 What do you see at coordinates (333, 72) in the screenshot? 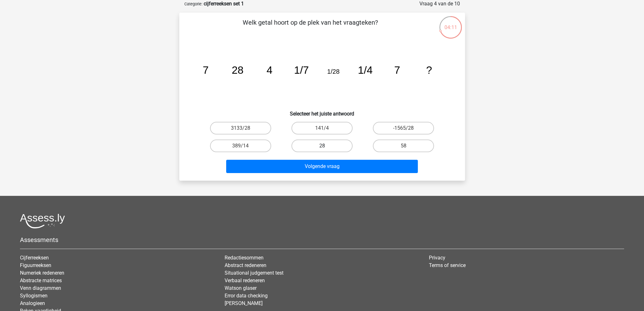
I see `tspan: 1/28` at bounding box center [333, 72].